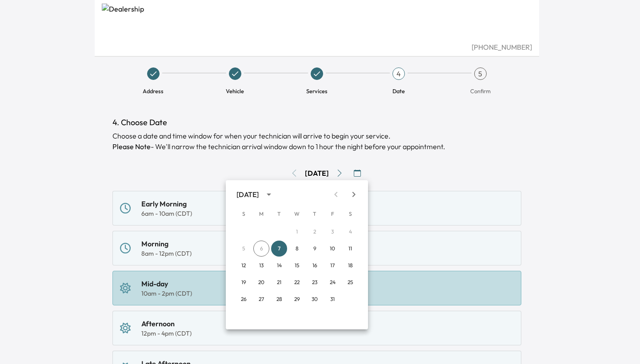  What do you see at coordinates (261, 265) in the screenshot?
I see `button: 13` at bounding box center [261, 265].